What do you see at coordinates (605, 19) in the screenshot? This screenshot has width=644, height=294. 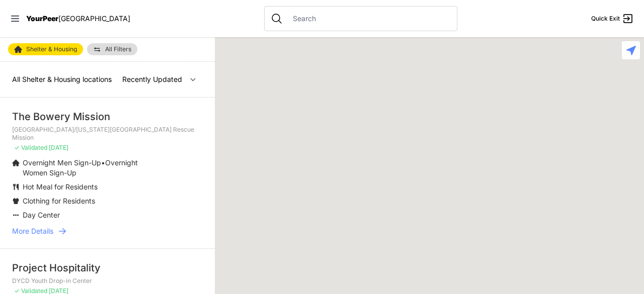 I see `span: Quick Exit` at bounding box center [605, 19].